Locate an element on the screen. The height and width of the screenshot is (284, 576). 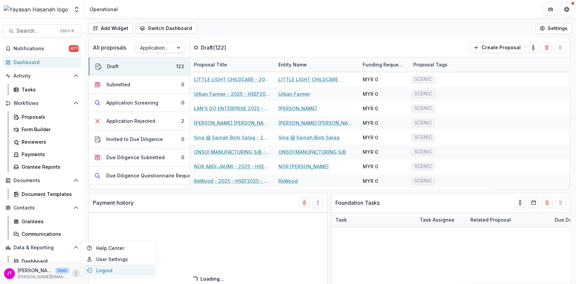
div: Application Rejected is located at coordinates (131, 121).